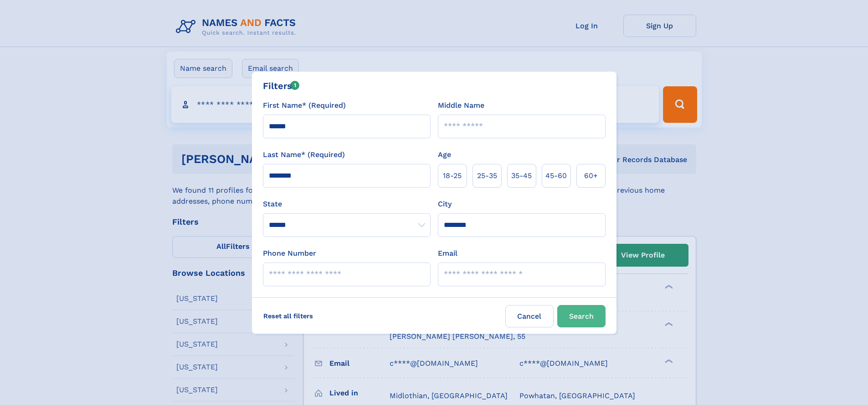 This screenshot has height=405, width=868. Describe the element at coordinates (591, 176) in the screenshot. I see `span: 60+` at that location.